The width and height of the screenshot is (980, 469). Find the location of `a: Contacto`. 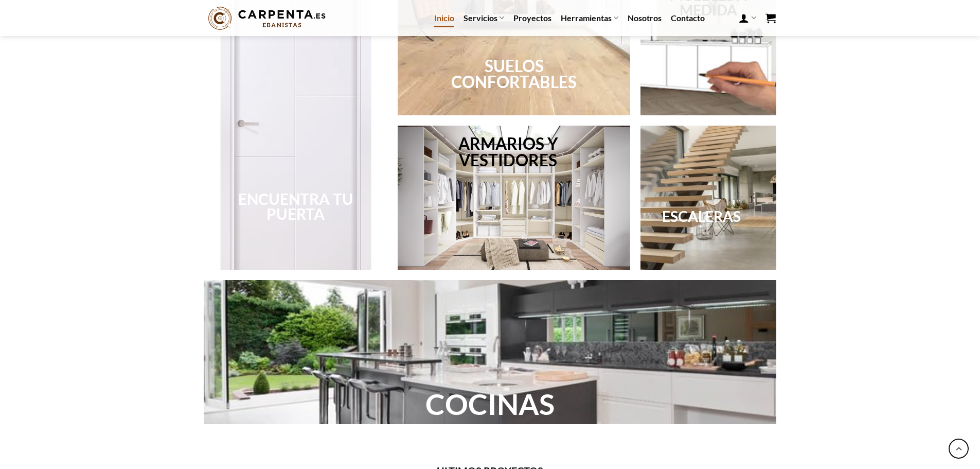

a: Contacto is located at coordinates (688, 18).